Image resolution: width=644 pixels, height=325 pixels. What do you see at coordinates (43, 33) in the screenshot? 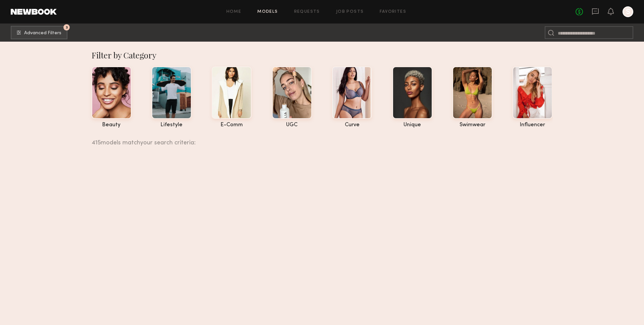
I see `span: Advanced Filters` at bounding box center [43, 33].